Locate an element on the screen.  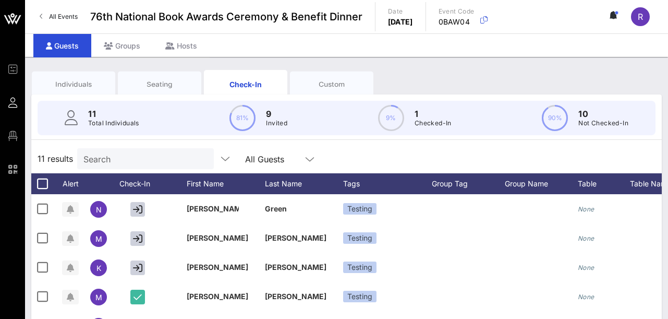
div: Hosts is located at coordinates (181, 45).